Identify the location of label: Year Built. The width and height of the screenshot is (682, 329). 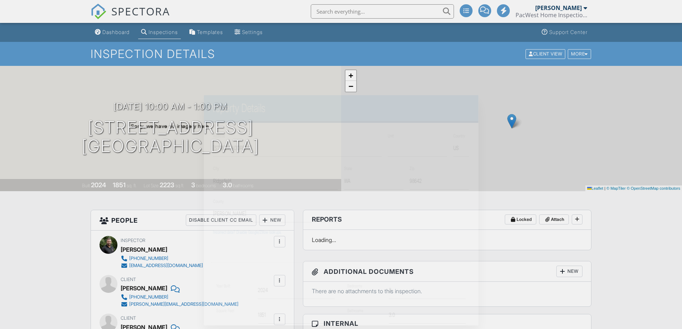
(223, 285).